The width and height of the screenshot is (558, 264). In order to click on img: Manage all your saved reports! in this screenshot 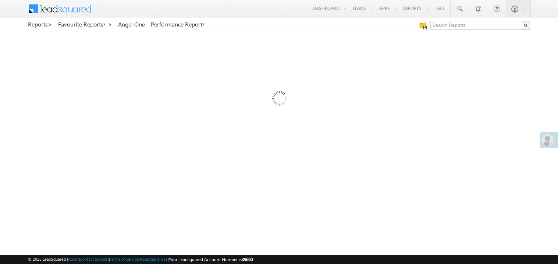, I will do `click(423, 26)`.